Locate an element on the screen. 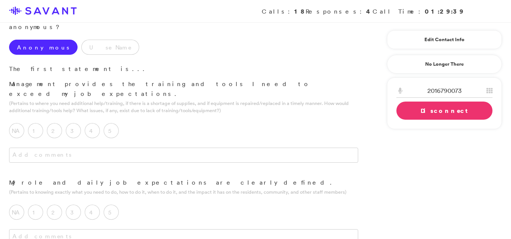  strong: 01:29:39 is located at coordinates (444, 11).